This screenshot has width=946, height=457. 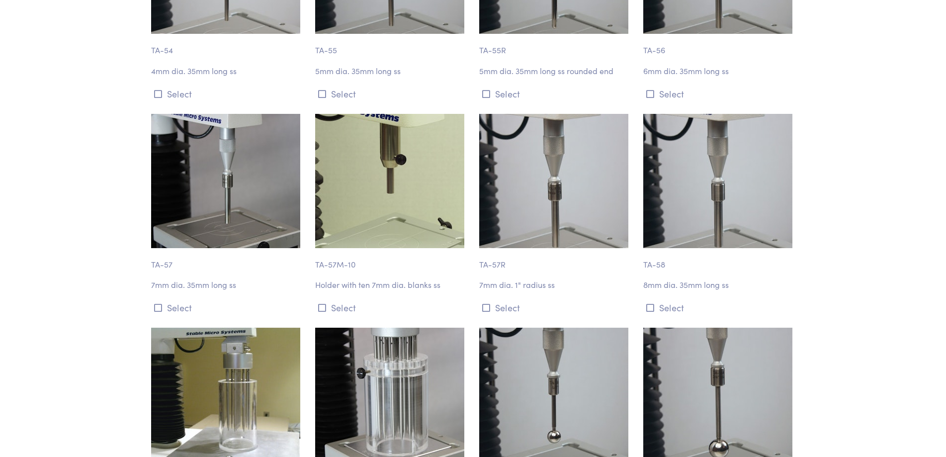 I want to click on img: puncture_ta-58_8mm_3.jpg, so click(x=718, y=181).